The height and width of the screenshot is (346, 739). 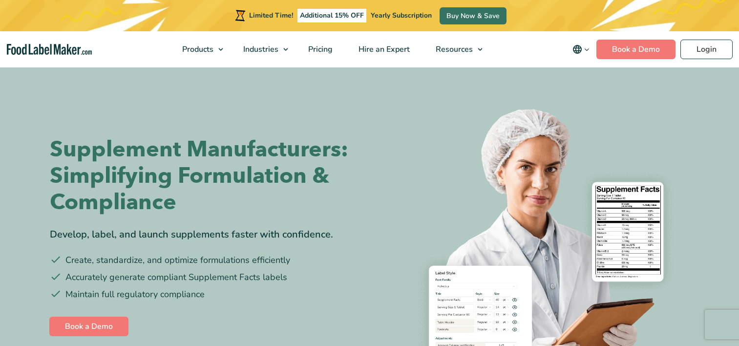 What do you see at coordinates (206, 234) in the screenshot?
I see `div: Develop, label, and launch supplements faster with confidence.` at bounding box center [206, 234].